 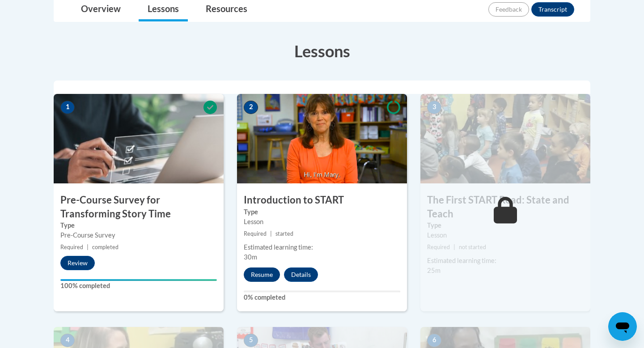 I want to click on span: not started, so click(x=473, y=247).